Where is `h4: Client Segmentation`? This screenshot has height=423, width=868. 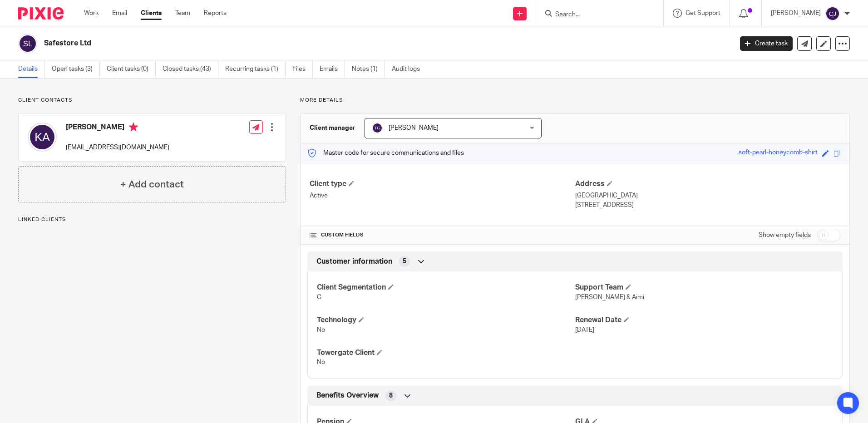 h4: Client Segmentation is located at coordinates (445, 287).